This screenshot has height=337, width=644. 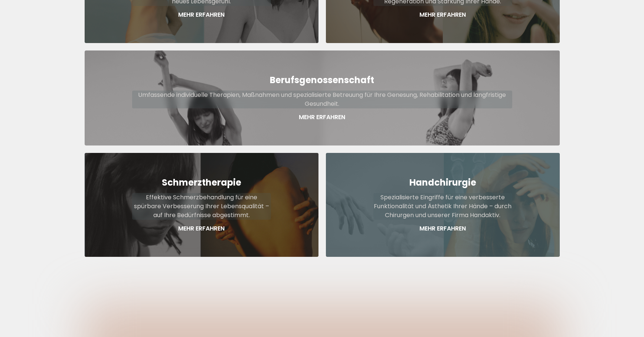 What do you see at coordinates (322, 100) in the screenshot?
I see `p: Umfassende individuelle Therapien, Maßnahmen und spezialisierte Betreuung für Ihre Genesung, Reha...` at bounding box center [322, 100].